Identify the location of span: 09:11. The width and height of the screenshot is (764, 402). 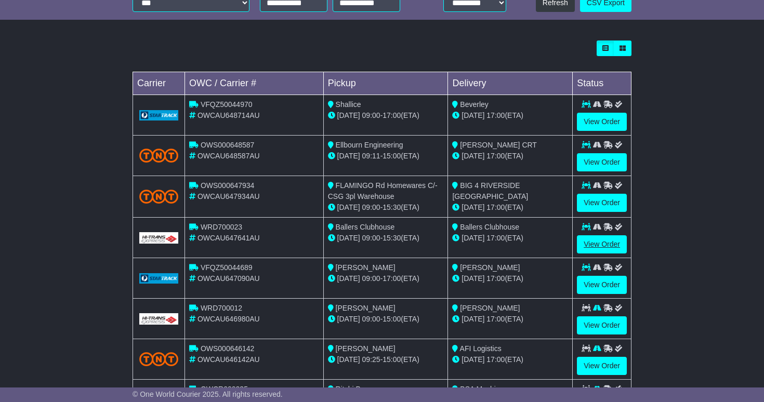
(371, 156).